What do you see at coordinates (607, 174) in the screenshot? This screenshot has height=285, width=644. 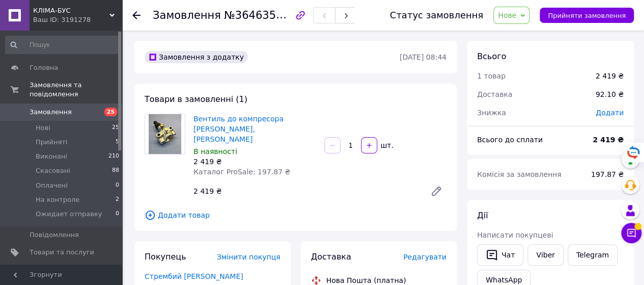 I see `span: 197.87 ₴` at bounding box center [607, 174].